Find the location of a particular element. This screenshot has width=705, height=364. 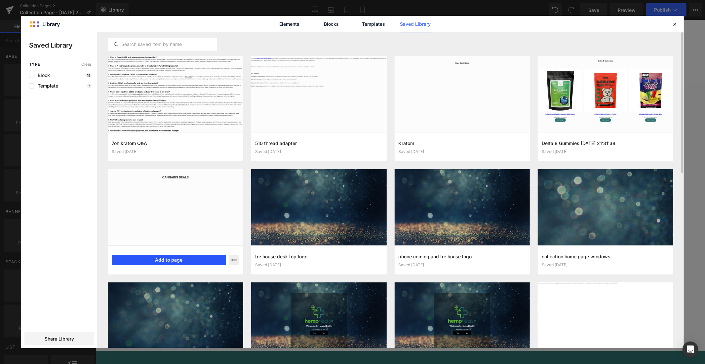

button: Add to page is located at coordinates (169, 260).